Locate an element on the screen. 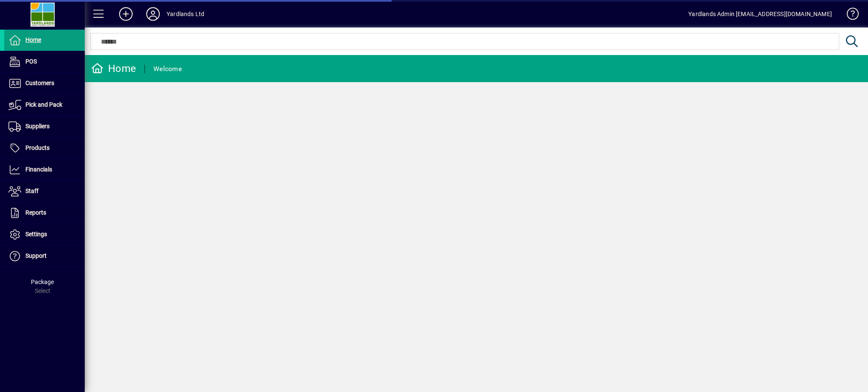 The width and height of the screenshot is (868, 392). span: Customers is located at coordinates (40, 83).